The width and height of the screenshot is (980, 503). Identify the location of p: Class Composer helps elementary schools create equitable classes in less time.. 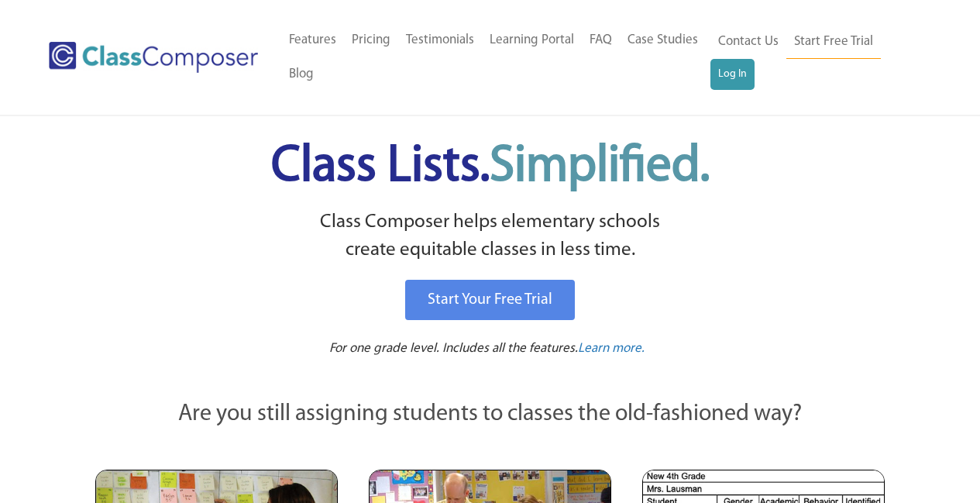
(490, 236).